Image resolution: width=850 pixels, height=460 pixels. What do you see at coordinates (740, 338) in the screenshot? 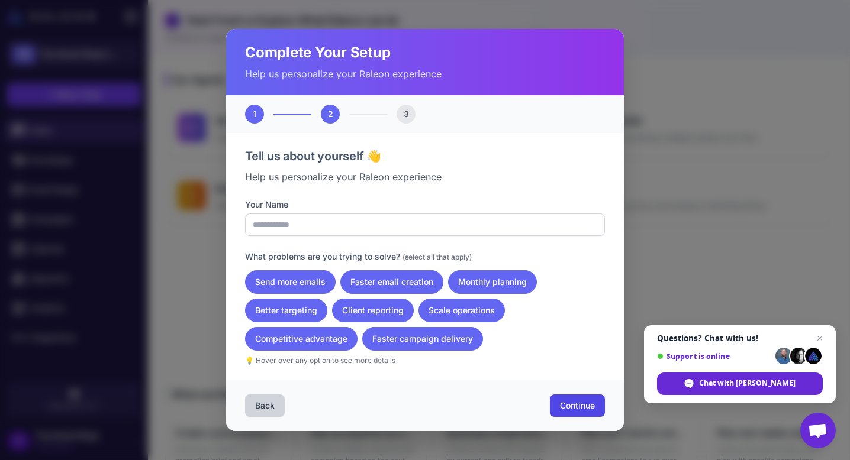
I see `span: Questions? Chat with us!` at bounding box center [740, 338].